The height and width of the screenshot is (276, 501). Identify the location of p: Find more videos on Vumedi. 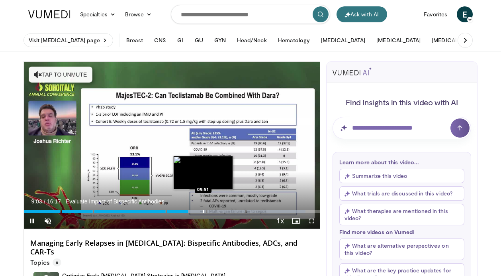
(402, 231).